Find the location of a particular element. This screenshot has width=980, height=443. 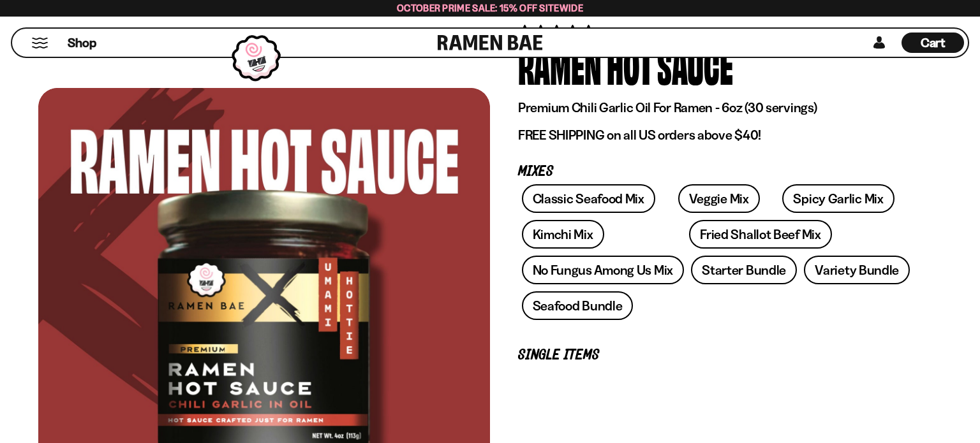

span: Shop is located at coordinates (82, 43).